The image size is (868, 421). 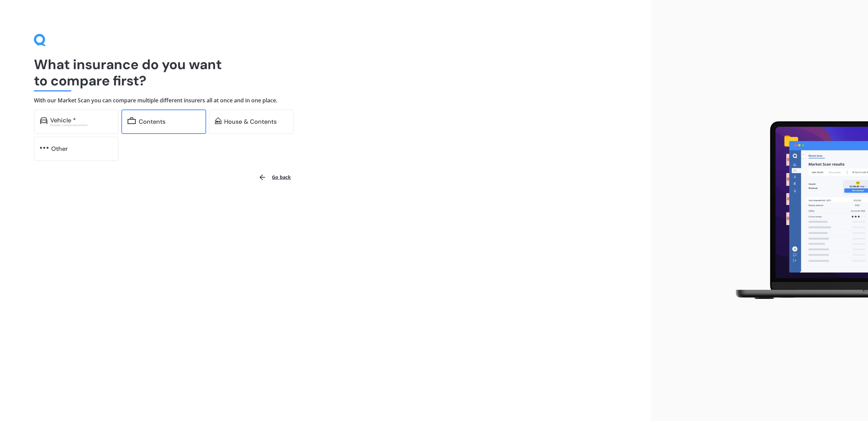 I want to click on h4: With our Market Scan you can compare multiple different insurers all at once and in one place., so click(x=326, y=101).